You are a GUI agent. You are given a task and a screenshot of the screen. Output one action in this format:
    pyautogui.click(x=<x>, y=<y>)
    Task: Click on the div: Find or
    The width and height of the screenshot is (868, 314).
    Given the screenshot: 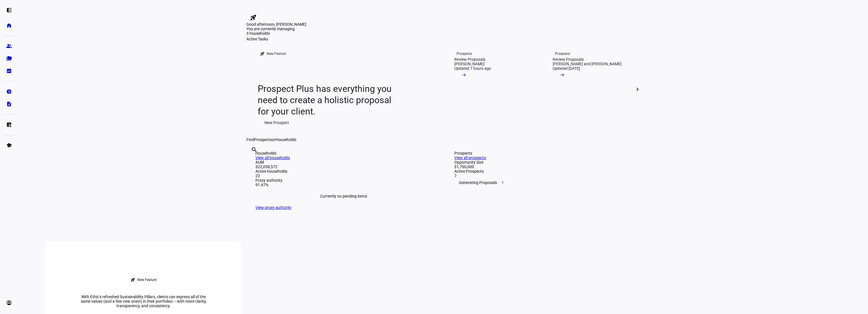 What is the action you would take?
    pyautogui.click(x=443, y=140)
    